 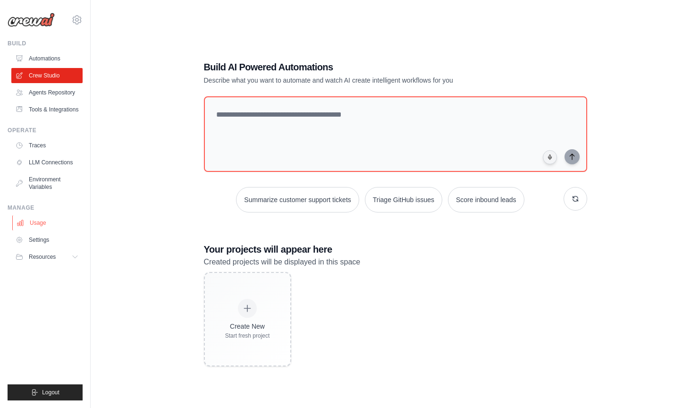 I want to click on a: Agents Repository, so click(x=47, y=93).